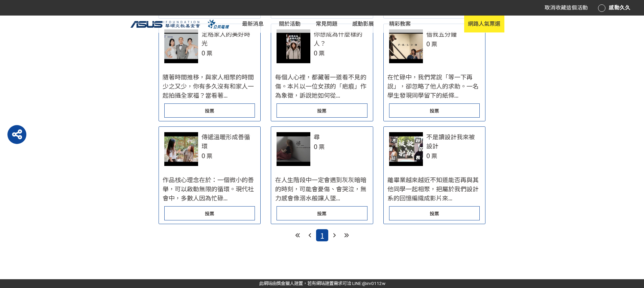 This screenshot has width=644, height=288. Describe the element at coordinates (317, 136) in the screenshot. I see `div: 尋` at that location.